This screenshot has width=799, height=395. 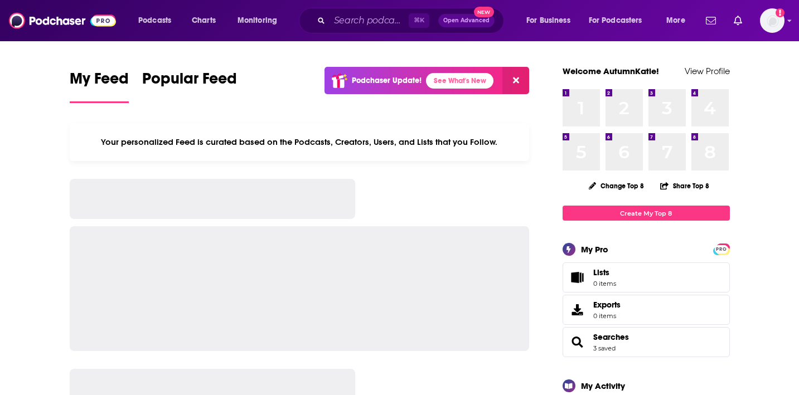 What do you see at coordinates (594, 249) in the screenshot?
I see `div: My Pro` at bounding box center [594, 249].